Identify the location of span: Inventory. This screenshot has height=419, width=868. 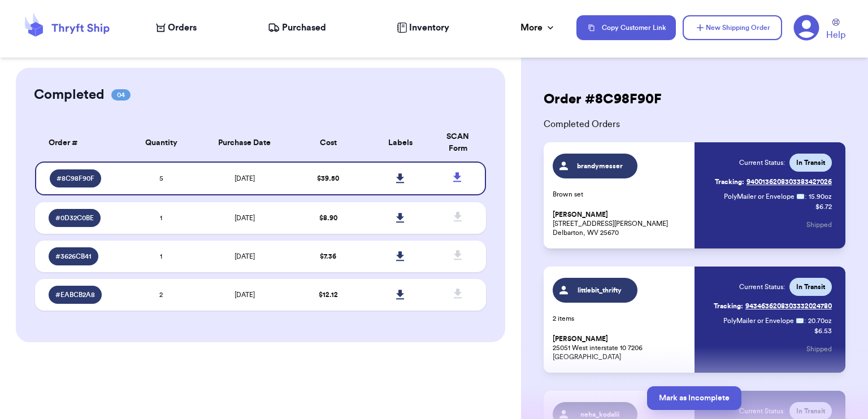
(429, 28).